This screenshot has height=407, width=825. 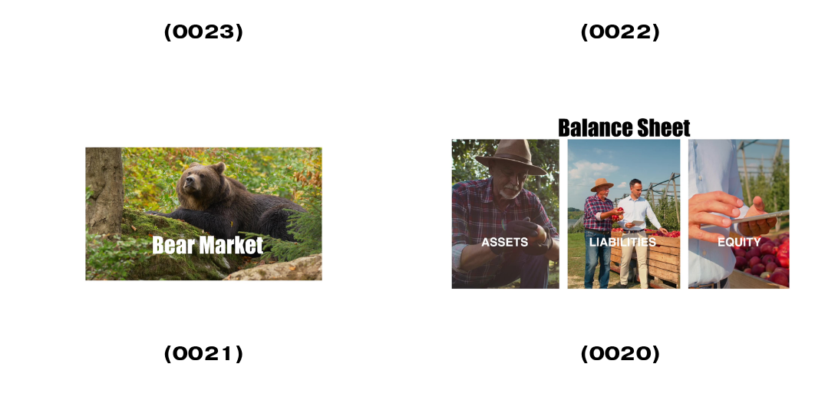 I want to click on strong: (0023), so click(x=204, y=31).